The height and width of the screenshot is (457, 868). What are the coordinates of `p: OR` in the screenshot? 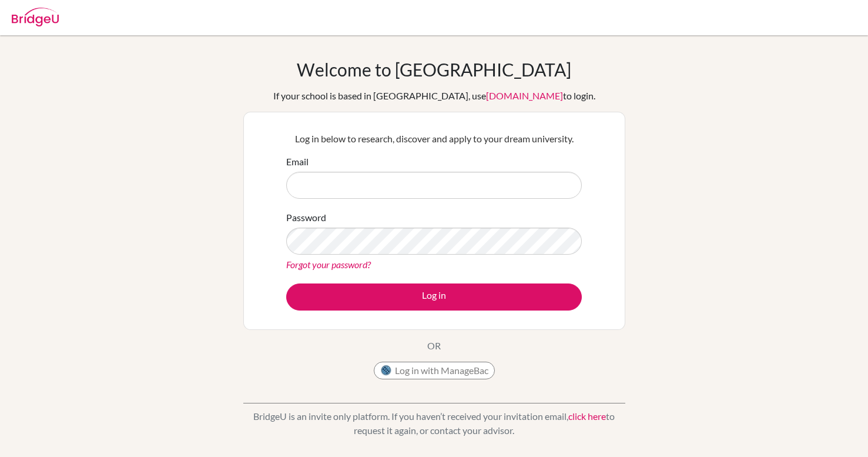 It's located at (434, 346).